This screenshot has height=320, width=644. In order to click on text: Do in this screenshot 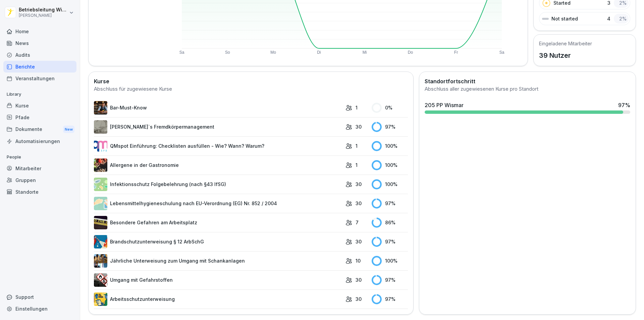, I will do `click(411, 52)`.